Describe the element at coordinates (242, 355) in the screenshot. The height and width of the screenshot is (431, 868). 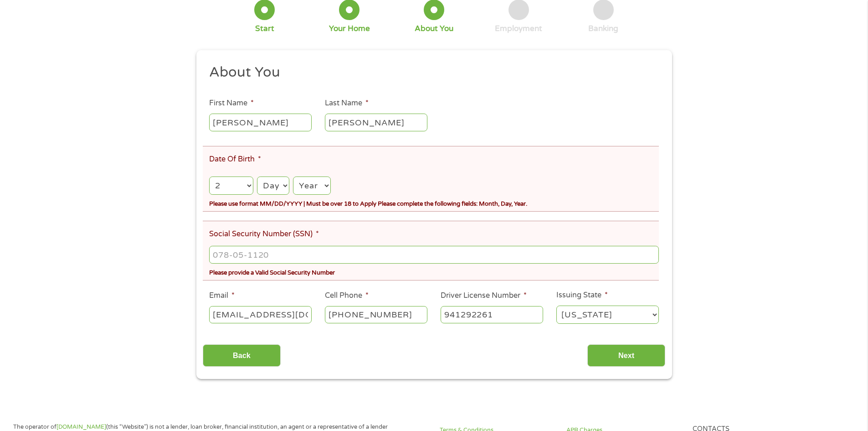
I see `input: Back` at that location.